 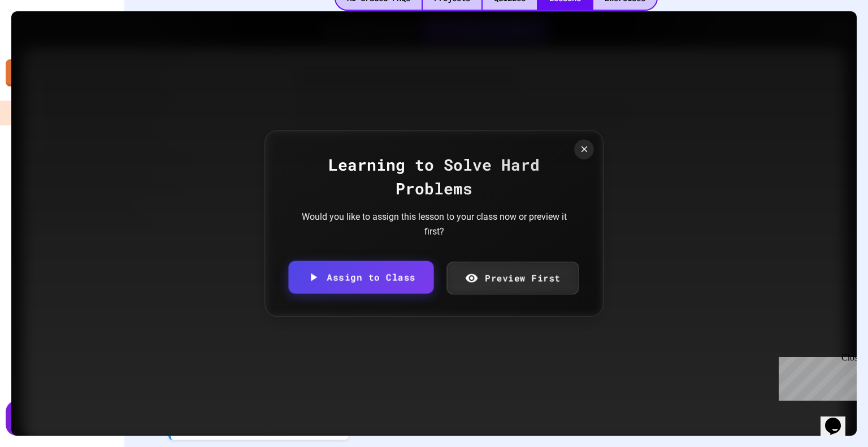 What do you see at coordinates (360, 278) in the screenshot?
I see `a: Assign to Class` at bounding box center [360, 278].